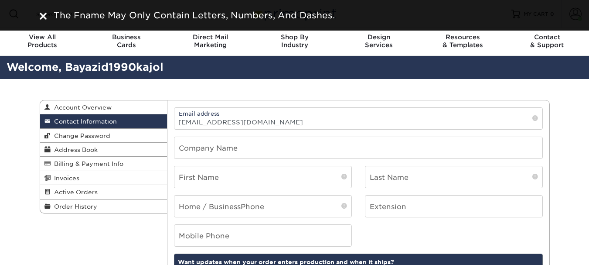 The width and height of the screenshot is (589, 265). What do you see at coordinates (104, 178) in the screenshot?
I see `a: Invoices` at bounding box center [104, 178].